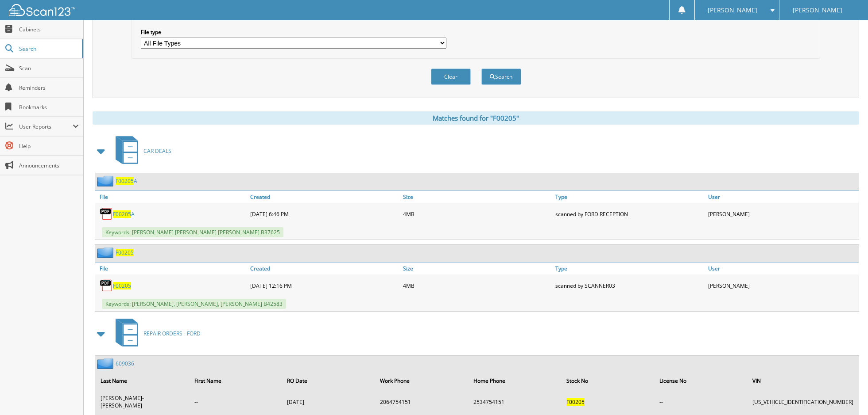 This screenshot has width=868, height=415. What do you see at coordinates (155, 333) in the screenshot?
I see `a: REPAIR ORDERS - FORD` at bounding box center [155, 333].